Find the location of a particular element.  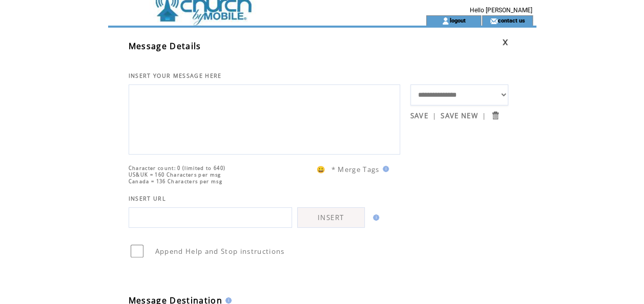

a: SAVE NEW is located at coordinates (459, 116).